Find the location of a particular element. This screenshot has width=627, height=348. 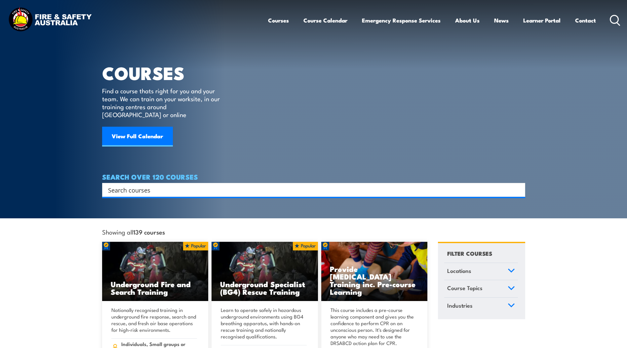

a: View Full Calendar is located at coordinates (138, 137).